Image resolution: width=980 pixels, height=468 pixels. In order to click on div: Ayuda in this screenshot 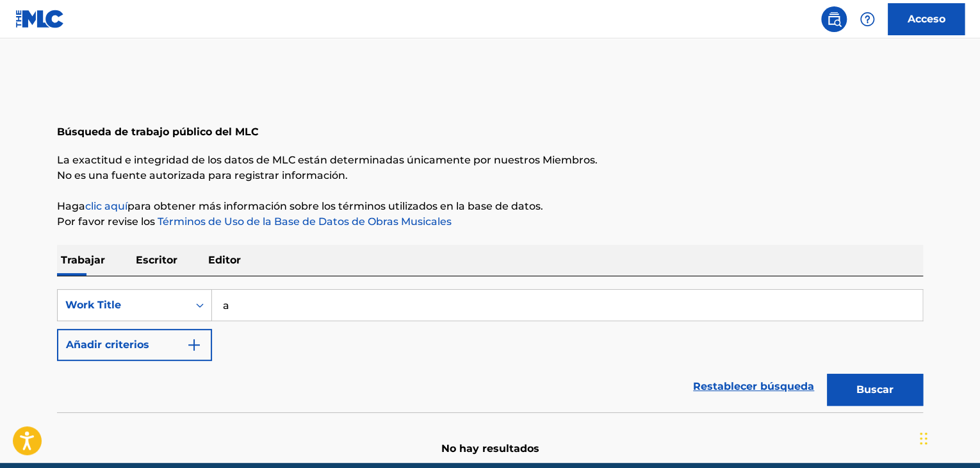, I will do `click(868, 19)`.